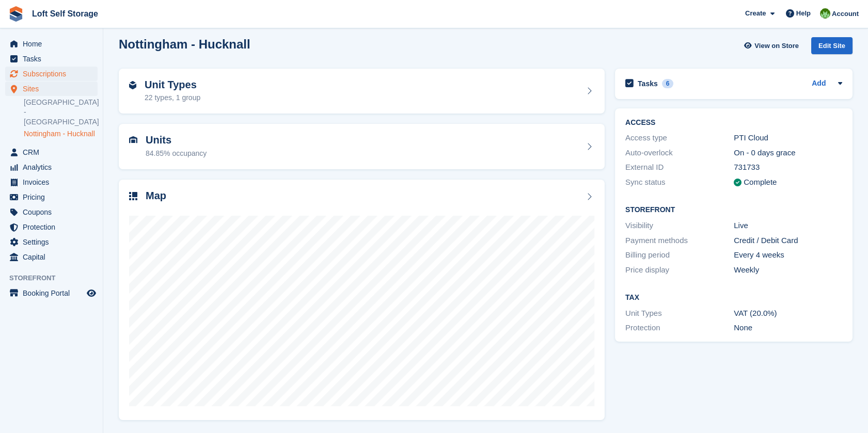  I want to click on div: Weekly, so click(788, 270).